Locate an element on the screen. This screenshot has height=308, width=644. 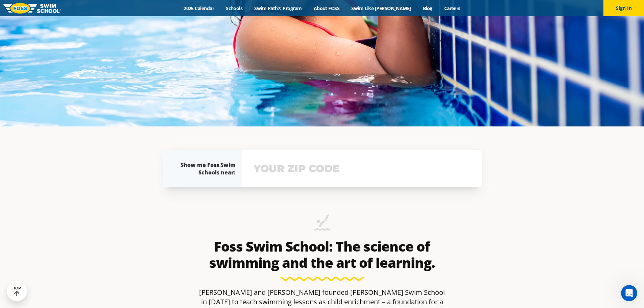
h2: Foss Swim School: The science of swimming and the art of learning. is located at coordinates (322, 255).